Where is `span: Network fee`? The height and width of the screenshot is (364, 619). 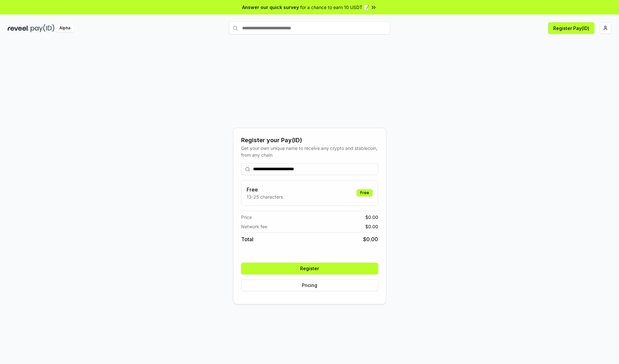
span: Network fee is located at coordinates (254, 226).